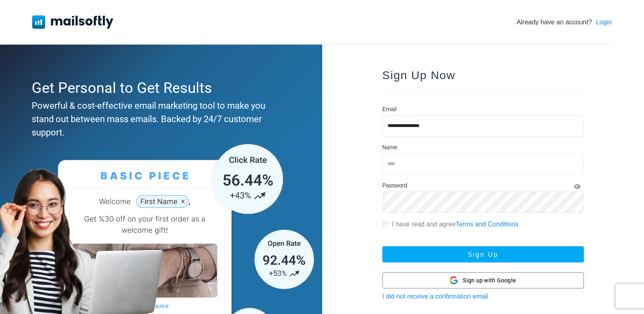 The image size is (644, 314). Describe the element at coordinates (565, 22) in the screenshot. I see `div: Already have an account?` at that location.